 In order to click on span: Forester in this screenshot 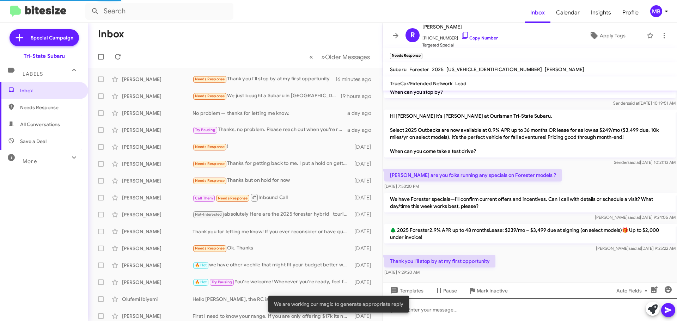, I will do `click(419, 69)`.